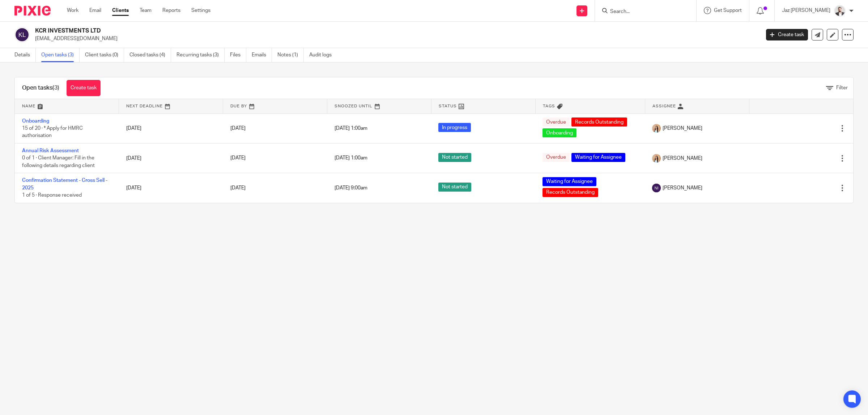 This screenshot has width=868, height=415. What do you see at coordinates (36, 121) in the screenshot?
I see `a: Onboarding` at bounding box center [36, 121].